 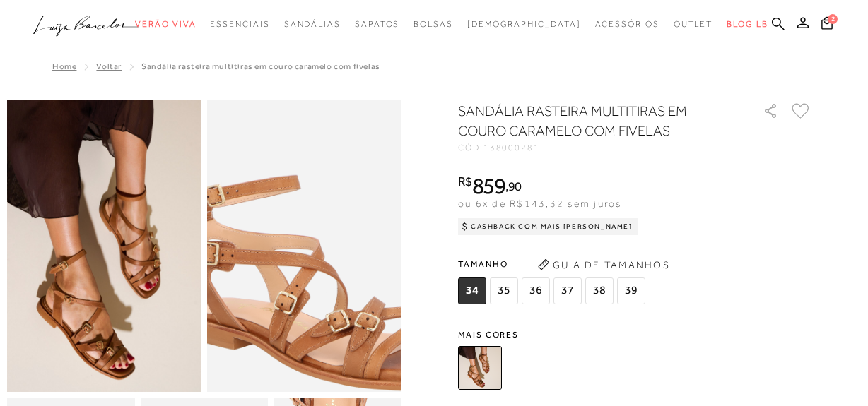 I want to click on span: ou 6x de R$143,32 sem juros, so click(x=540, y=203).